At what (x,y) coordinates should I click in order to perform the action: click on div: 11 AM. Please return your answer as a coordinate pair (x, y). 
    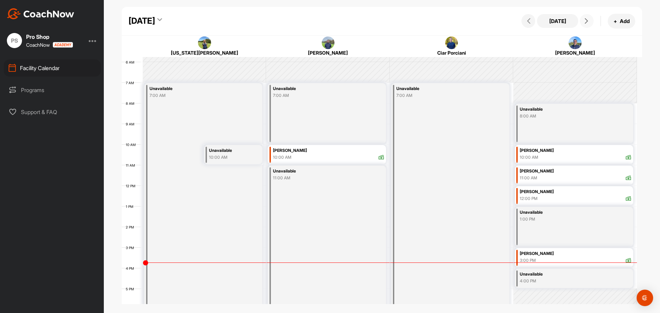
    Looking at the image, I should click on (132, 165).